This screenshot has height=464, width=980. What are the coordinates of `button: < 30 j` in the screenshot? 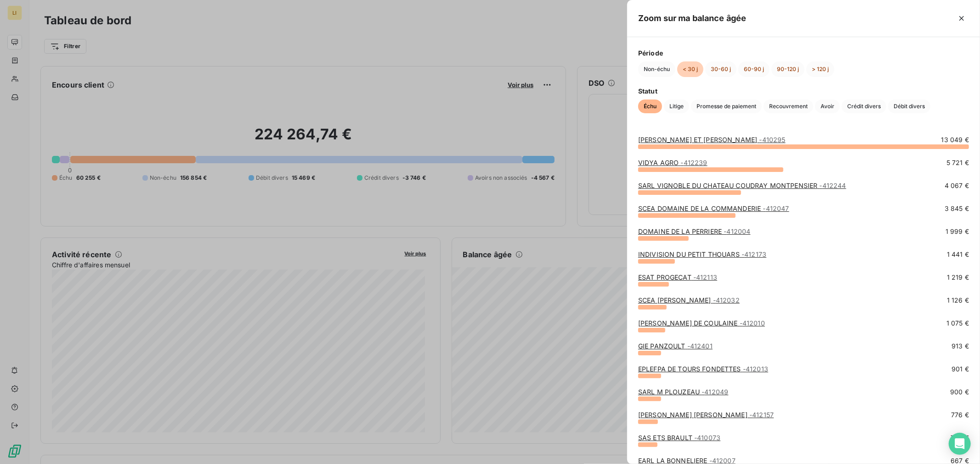 It's located at (690, 69).